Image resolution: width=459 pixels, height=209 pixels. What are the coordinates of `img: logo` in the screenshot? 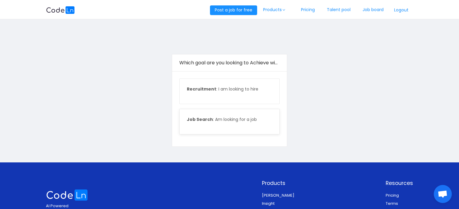 It's located at (67, 194).